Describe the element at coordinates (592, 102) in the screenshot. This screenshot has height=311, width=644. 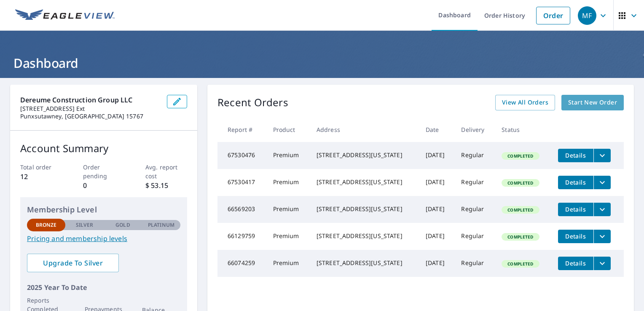
I see `span: Start New Order` at that location.